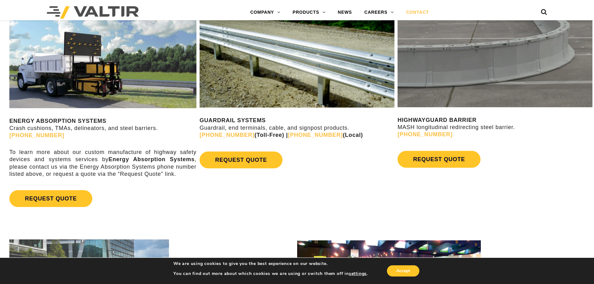 This screenshot has height=284, width=594. Describe the element at coordinates (265, 12) in the screenshot. I see `a: COMPANY` at that location.